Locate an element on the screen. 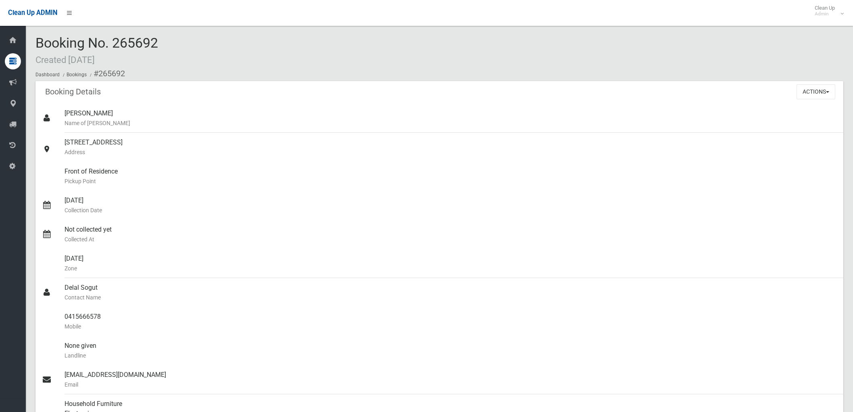 The height and width of the screenshot is (412, 853). div: Not collected yet is located at coordinates (451, 234).